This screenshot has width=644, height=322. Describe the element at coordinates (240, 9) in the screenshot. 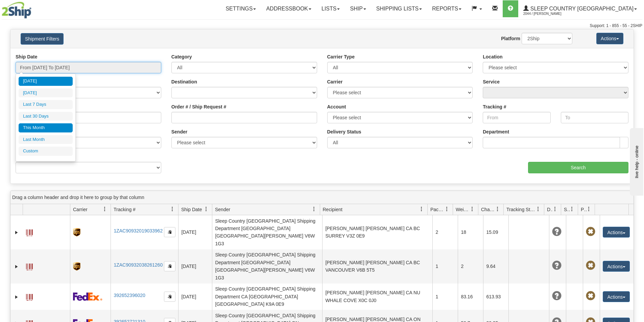

I see `a: Settings` at that location.